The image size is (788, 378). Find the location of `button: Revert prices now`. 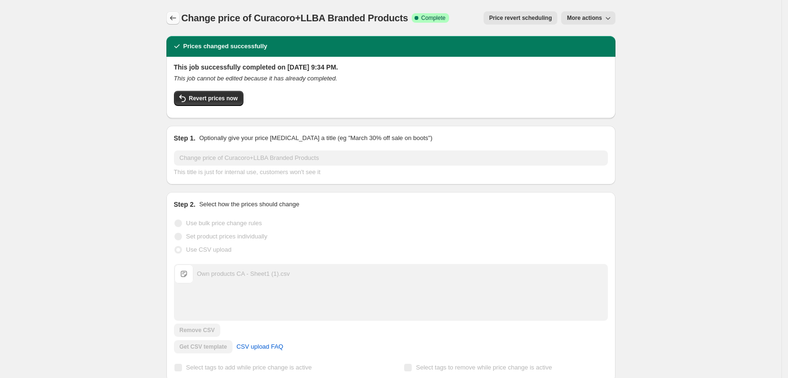

button: Revert prices now is located at coordinates (209, 98).